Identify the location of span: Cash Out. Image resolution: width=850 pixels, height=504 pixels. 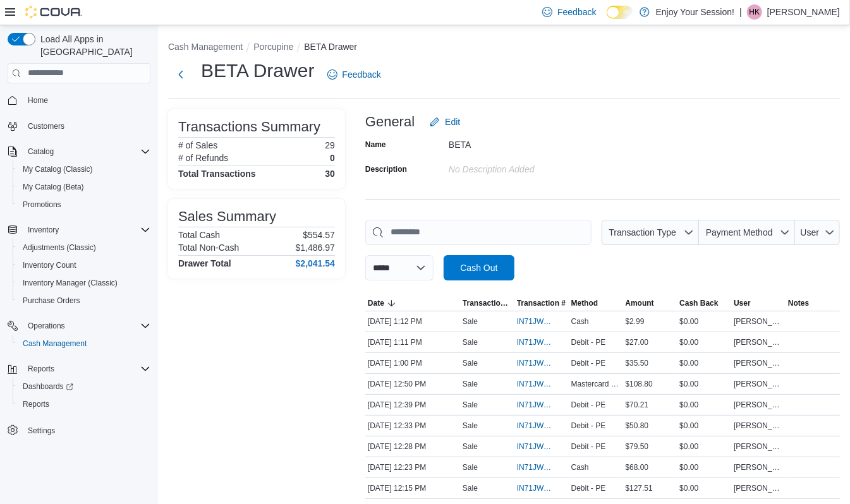
(478, 267).